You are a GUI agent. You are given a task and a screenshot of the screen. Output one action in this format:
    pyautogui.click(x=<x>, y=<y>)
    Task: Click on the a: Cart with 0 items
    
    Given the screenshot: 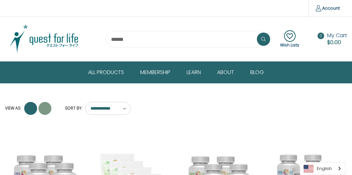 What is the action you would take?
    pyautogui.click(x=337, y=39)
    